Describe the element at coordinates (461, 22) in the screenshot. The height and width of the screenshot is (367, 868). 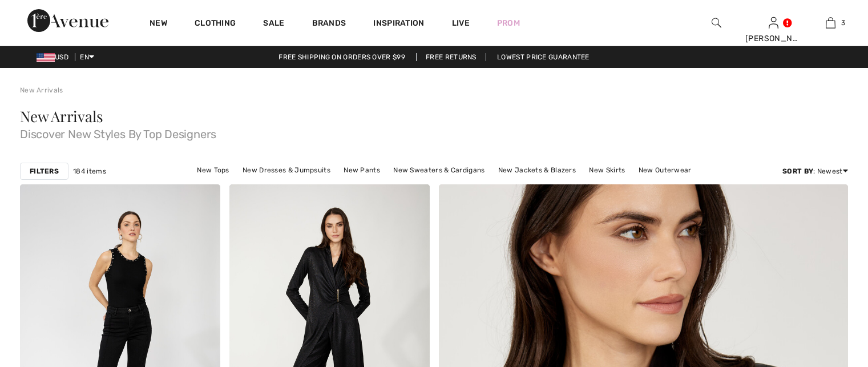
I see `a: Live` at that location.